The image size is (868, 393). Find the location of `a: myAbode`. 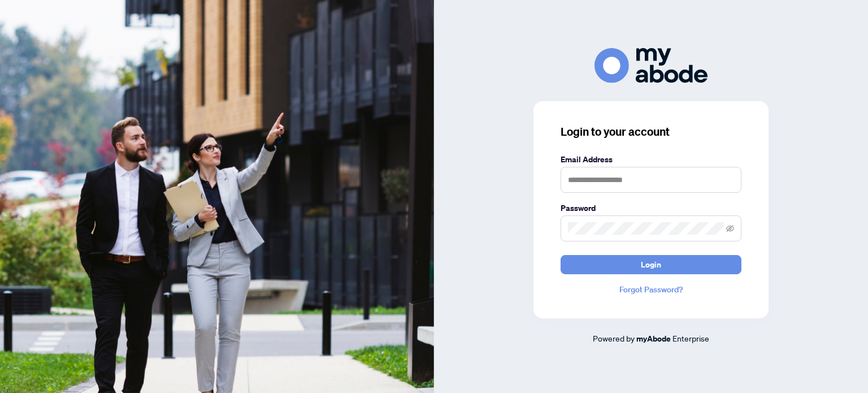

a: myAbode is located at coordinates (653, 338).